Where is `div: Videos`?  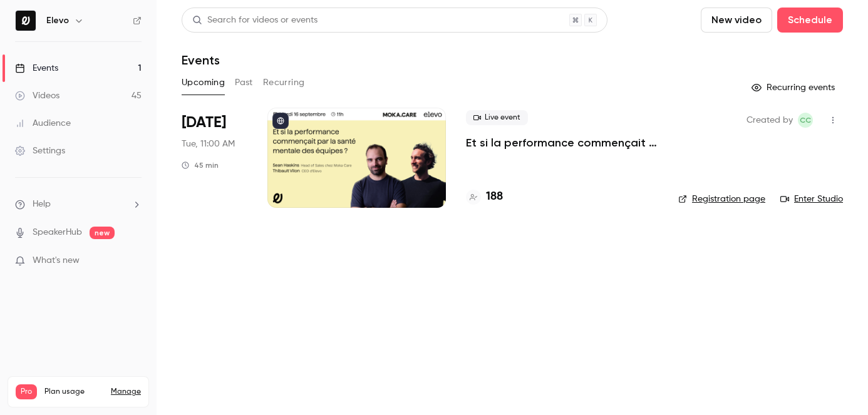
div: Videos is located at coordinates (37, 96).